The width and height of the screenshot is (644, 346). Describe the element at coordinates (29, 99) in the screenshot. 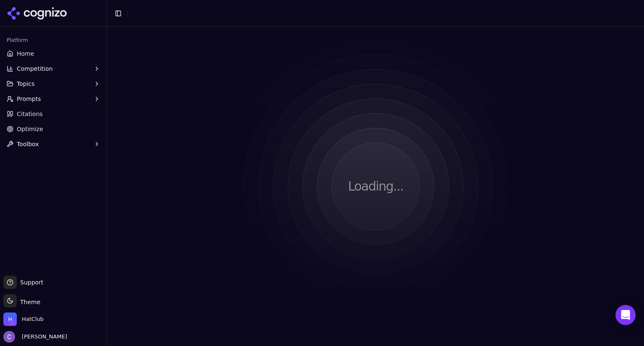

I see `span: Prompts` at that location.